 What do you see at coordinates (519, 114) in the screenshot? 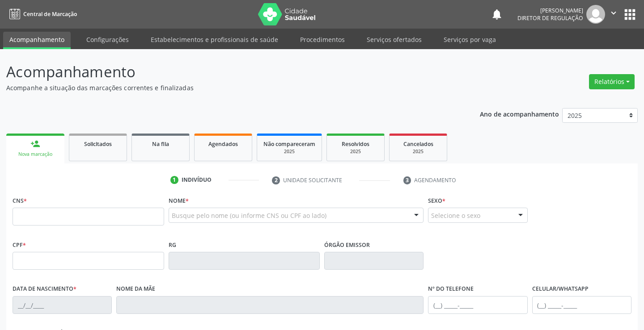
I see `p: Ano de acompanhamento` at bounding box center [519, 114].